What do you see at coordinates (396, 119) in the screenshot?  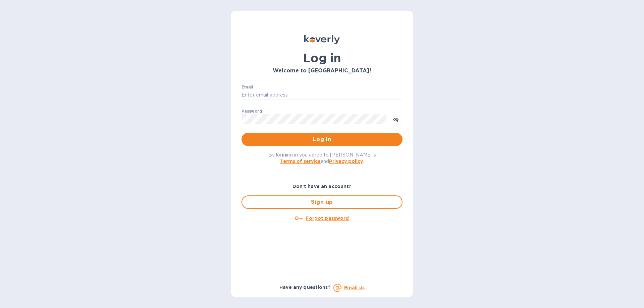 I see `button: toggle password visibility` at bounding box center [396, 119].